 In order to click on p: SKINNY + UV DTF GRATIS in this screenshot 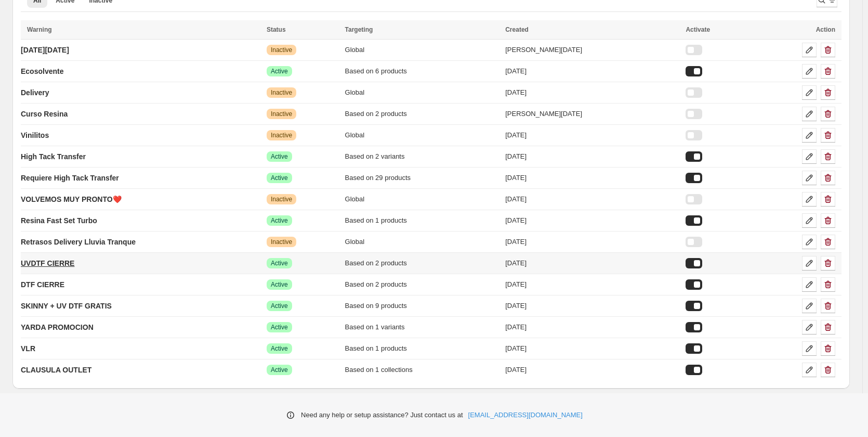, I will do `click(66, 306)`.